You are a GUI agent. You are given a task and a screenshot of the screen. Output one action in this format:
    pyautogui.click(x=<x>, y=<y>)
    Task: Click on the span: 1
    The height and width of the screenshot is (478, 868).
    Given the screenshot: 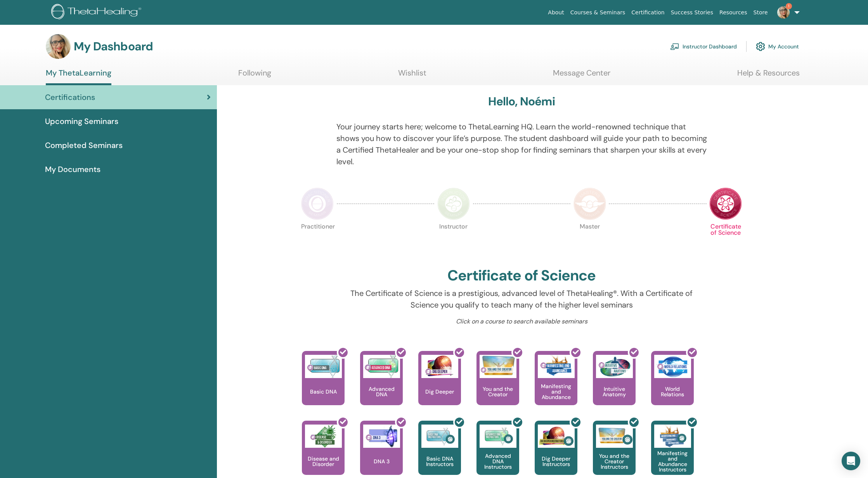 What is the action you would take?
    pyautogui.click(x=789, y=6)
    